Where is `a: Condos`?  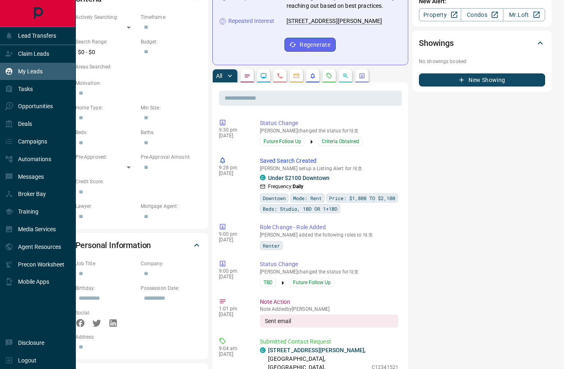 a: Condos is located at coordinates (482, 15).